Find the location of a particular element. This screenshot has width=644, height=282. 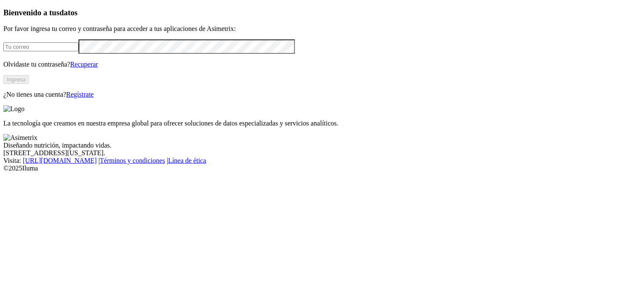

a: Términos y condiciones is located at coordinates (132, 160).